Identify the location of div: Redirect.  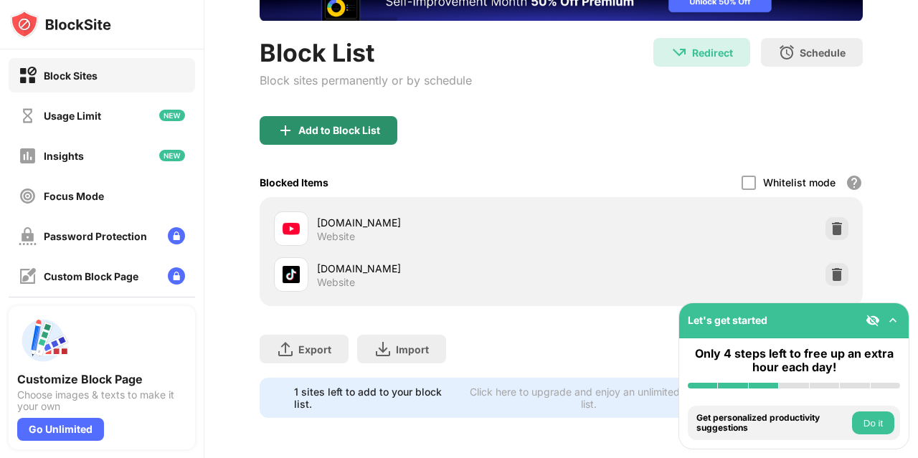
(712, 52).